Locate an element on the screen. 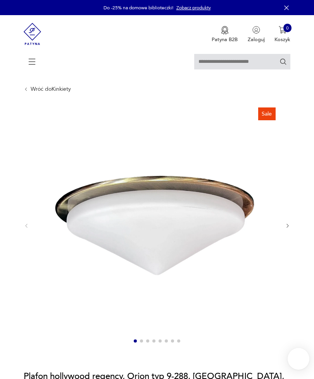 This screenshot has width=314, height=379. img: Ikona medalu is located at coordinates (225, 30).